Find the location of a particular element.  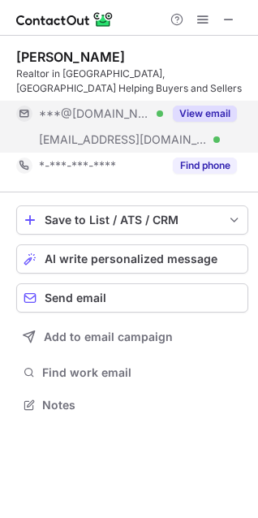

div: Save to List / ATS / CRM is located at coordinates (132, 220).